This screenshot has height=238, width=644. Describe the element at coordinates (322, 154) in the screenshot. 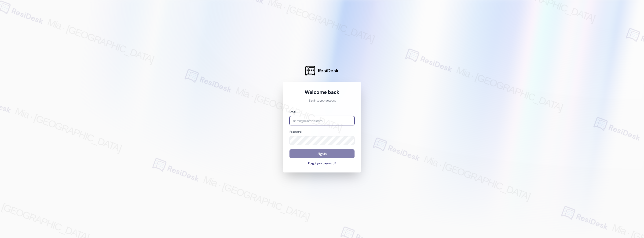

I see `button: Sign In` at that location.